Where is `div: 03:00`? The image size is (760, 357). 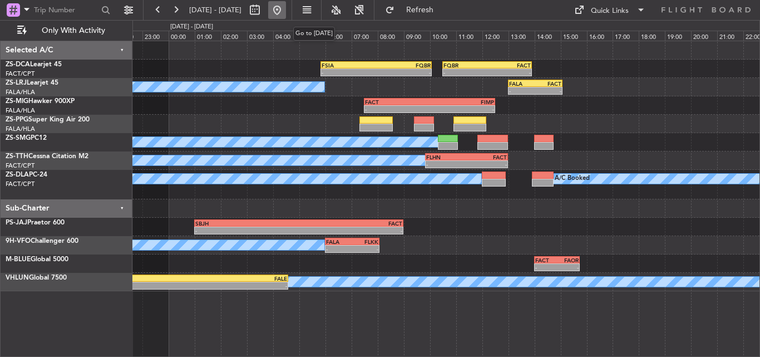 div: 03:00 is located at coordinates (260, 36).